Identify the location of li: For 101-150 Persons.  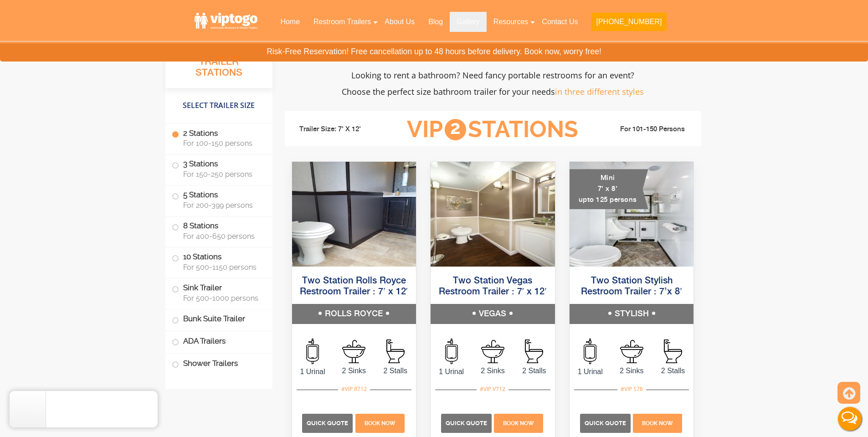
(644, 129).